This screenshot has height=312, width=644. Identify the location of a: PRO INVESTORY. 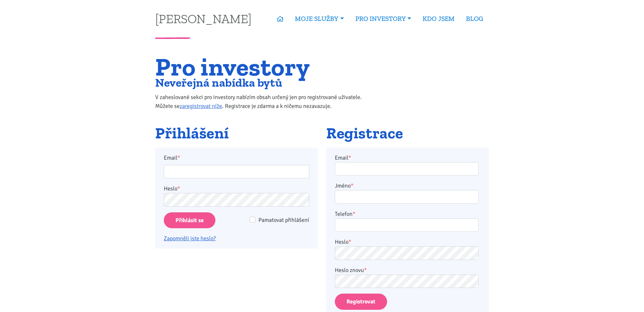
(383, 19).